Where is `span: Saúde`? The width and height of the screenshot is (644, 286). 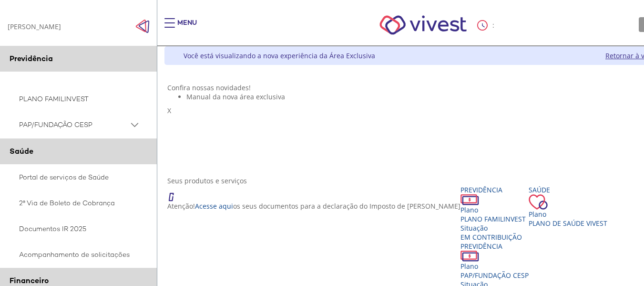
span: Saúde is located at coordinates (21, 150).